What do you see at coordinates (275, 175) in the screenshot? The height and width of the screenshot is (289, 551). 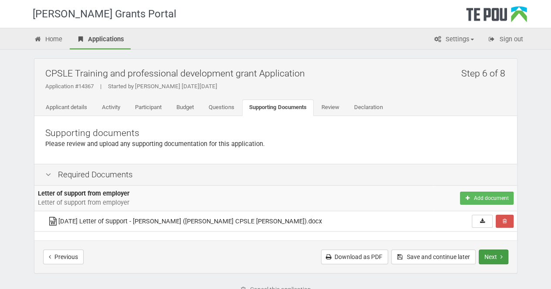 I see `div: Required Documents` at bounding box center [275, 175].